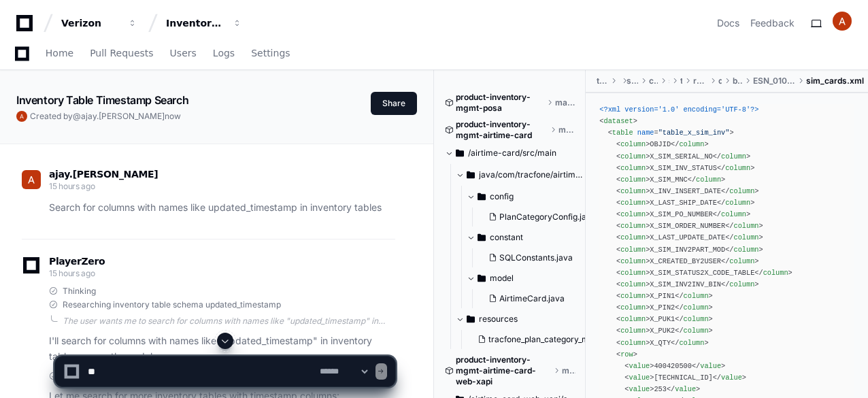 The width and height of the screenshot is (868, 398). I want to click on span: Users, so click(183, 53).